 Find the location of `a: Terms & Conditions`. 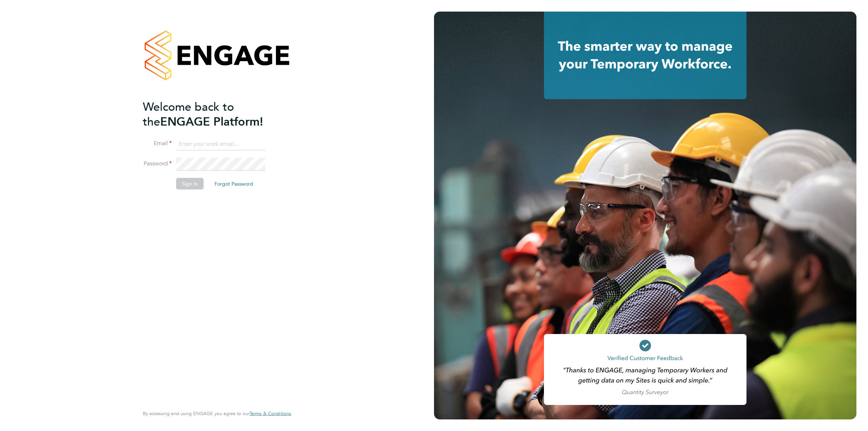

a: Terms & Conditions is located at coordinates (270, 413).